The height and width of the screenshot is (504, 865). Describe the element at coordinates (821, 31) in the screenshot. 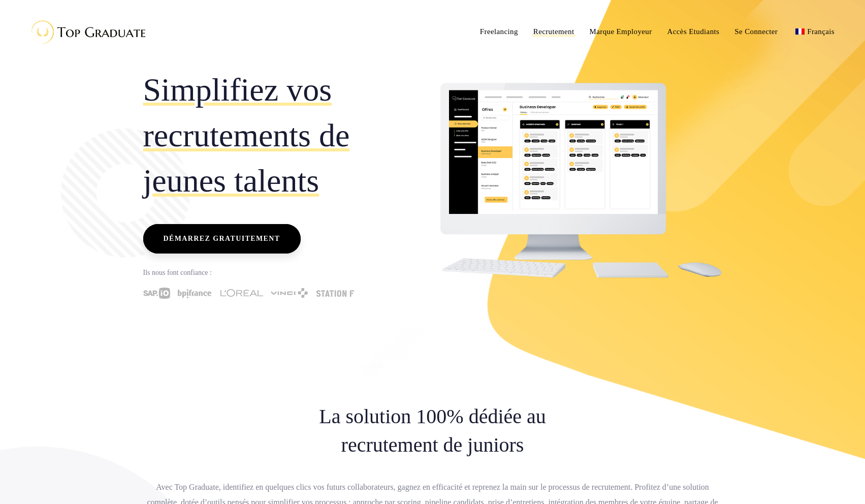

I see `span: Français` at that location.